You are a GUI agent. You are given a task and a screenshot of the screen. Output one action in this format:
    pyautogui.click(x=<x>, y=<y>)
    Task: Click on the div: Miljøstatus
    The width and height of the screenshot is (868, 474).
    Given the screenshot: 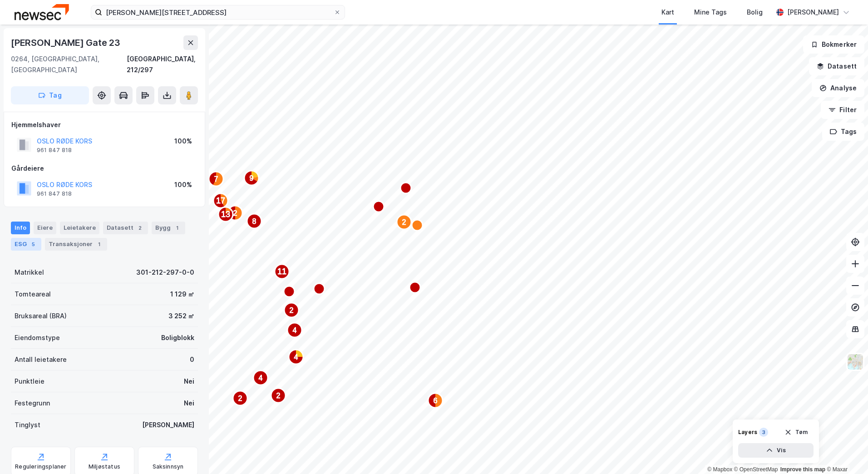 What is the action you would take?
    pyautogui.click(x=104, y=466)
    